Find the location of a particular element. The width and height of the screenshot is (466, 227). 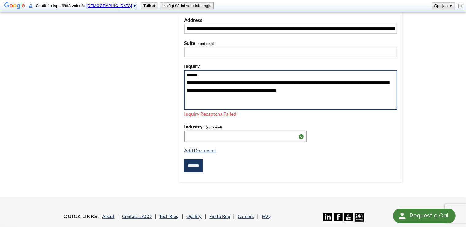

a: Quality is located at coordinates (194, 216).